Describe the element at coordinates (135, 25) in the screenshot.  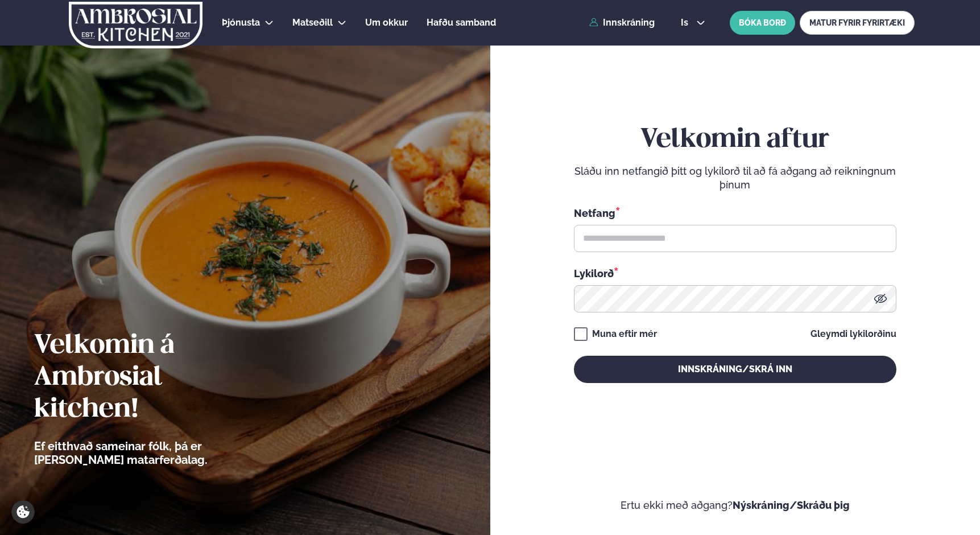
I see `img: logo` at that location.